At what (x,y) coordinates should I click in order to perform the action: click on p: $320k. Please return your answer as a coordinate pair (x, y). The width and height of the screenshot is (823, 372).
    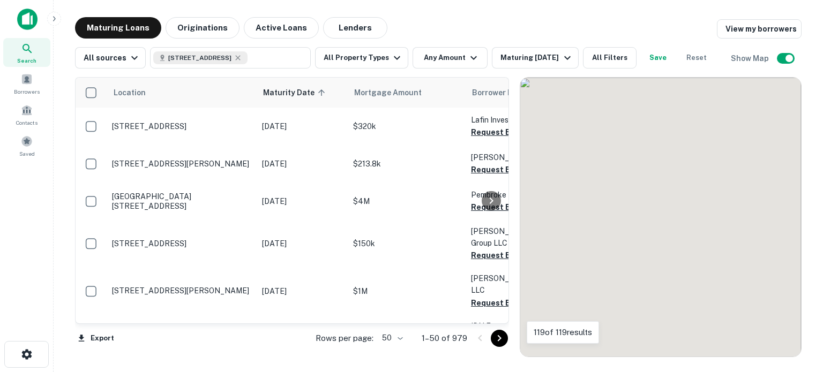
    Looking at the image, I should click on (407, 126).